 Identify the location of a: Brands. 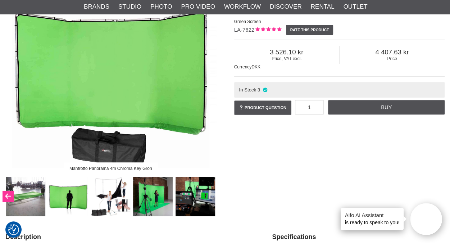
(96, 7).